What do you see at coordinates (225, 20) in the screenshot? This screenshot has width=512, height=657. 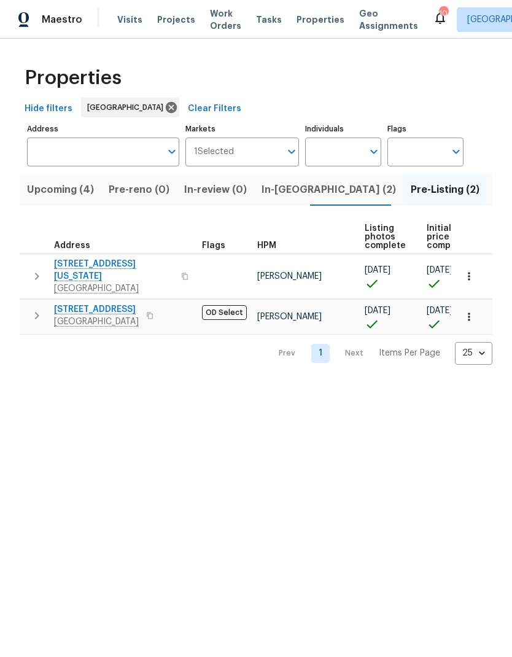 I see `span: Work Orders` at bounding box center [225, 20].